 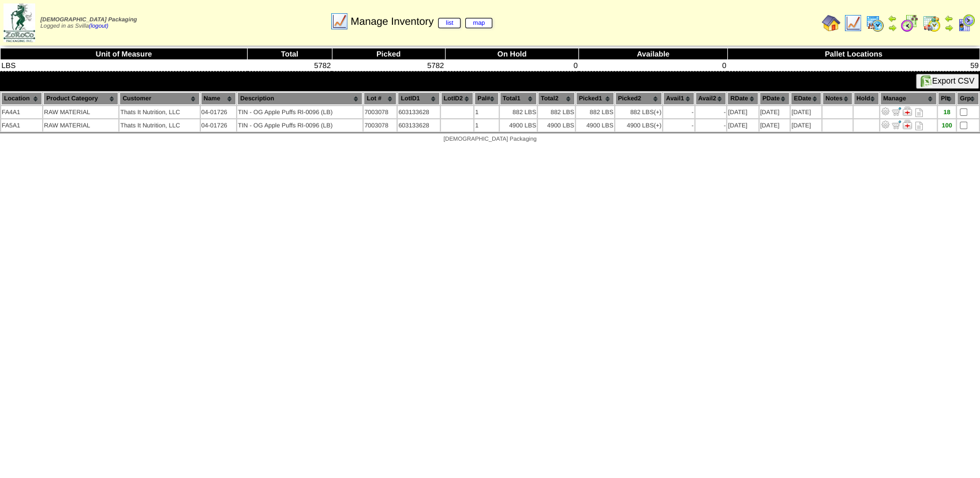 What do you see at coordinates (290, 54) in the screenshot?
I see `th: Total` at bounding box center [290, 54].